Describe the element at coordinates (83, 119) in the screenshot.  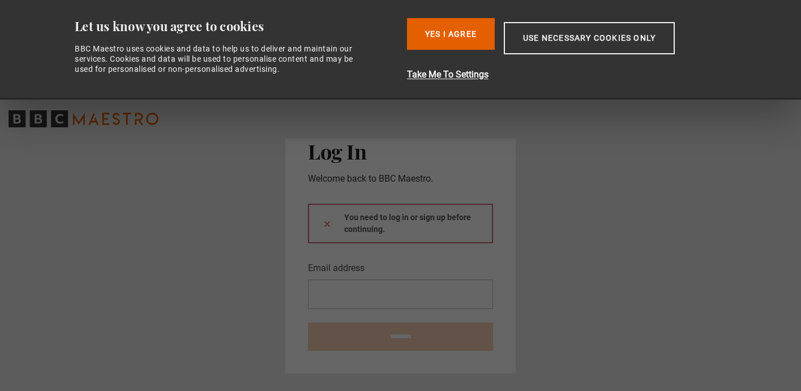
I see `svg: BBC Maestro` at that location.